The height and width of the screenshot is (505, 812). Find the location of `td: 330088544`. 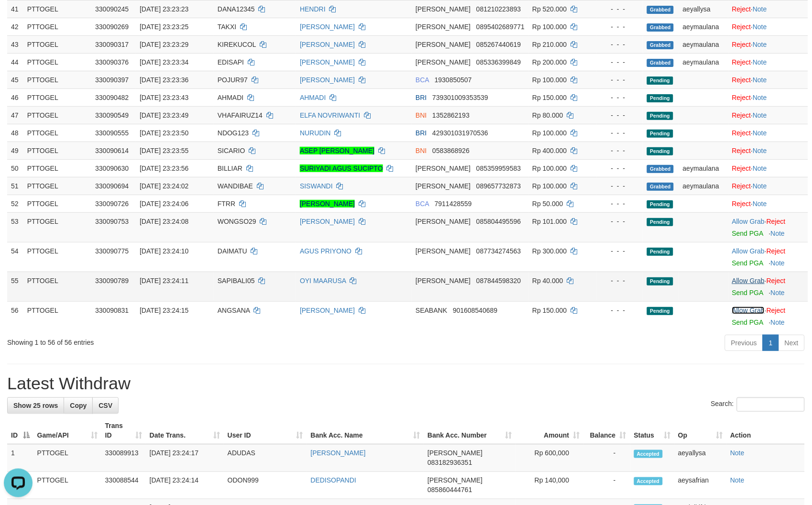

td: 330088544 is located at coordinates (123, 486).